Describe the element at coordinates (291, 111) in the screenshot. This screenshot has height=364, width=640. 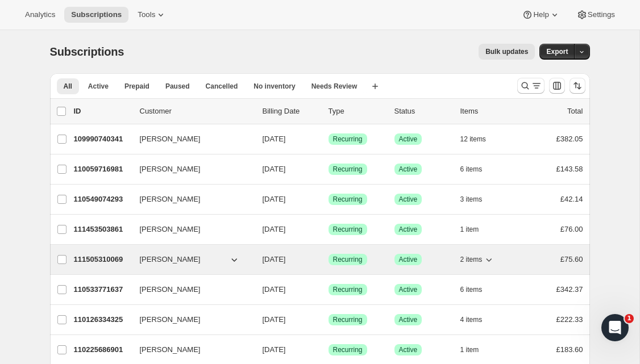
I see `p: Billing Date` at that location.